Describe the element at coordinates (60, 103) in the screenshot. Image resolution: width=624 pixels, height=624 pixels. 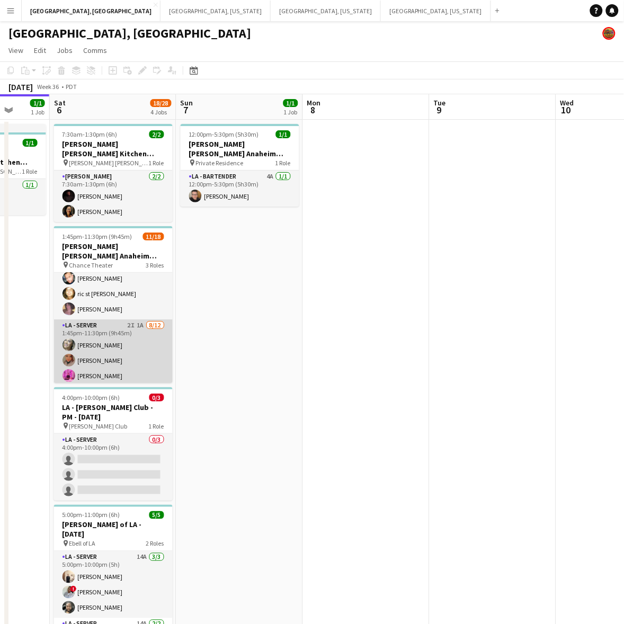
I see `span: Sat` at that location.